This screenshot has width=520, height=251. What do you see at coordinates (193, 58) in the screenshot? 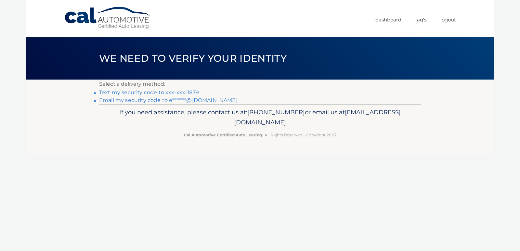
I see `span: We need to verify your identity` at bounding box center [193, 58].